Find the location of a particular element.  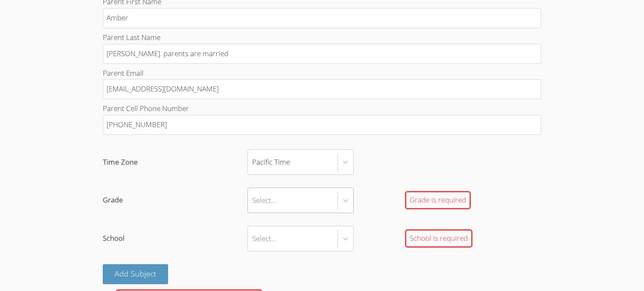

div: Pacific Time is located at coordinates (271, 162).